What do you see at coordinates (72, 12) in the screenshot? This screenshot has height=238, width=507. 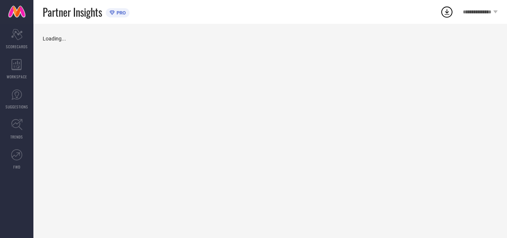 I see `span: Partner Insights` at bounding box center [72, 12].